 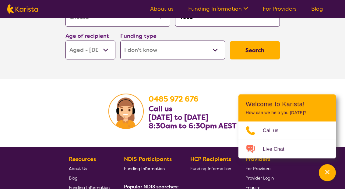 What do you see at coordinates (126, 112) in the screenshot?
I see `img: Karista Client Service` at bounding box center [126, 112].